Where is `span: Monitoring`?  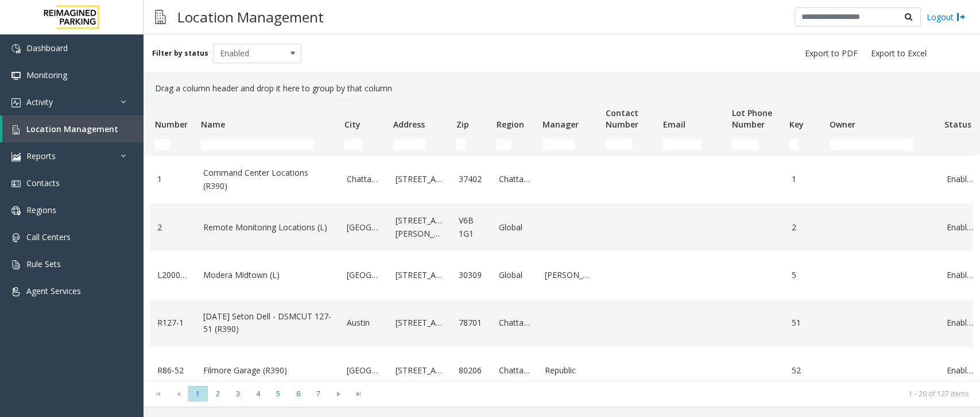 span: Monitoring is located at coordinates (46, 75).